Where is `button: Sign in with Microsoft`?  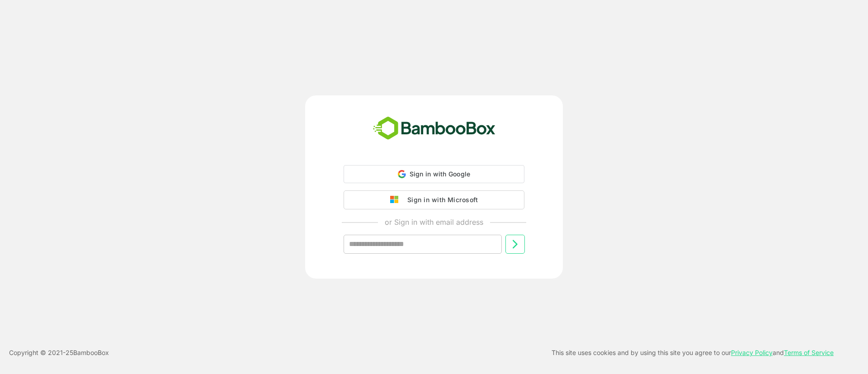 button: Sign in with Microsoft is located at coordinates (434, 200).